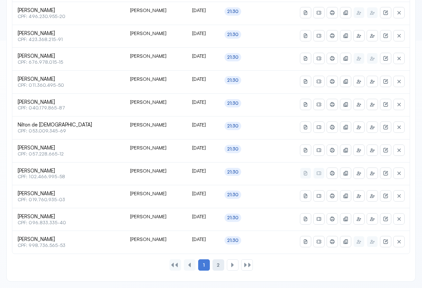 This screenshot has height=288, width=422. I want to click on span: CPF: 998.736.565-53, so click(68, 245).